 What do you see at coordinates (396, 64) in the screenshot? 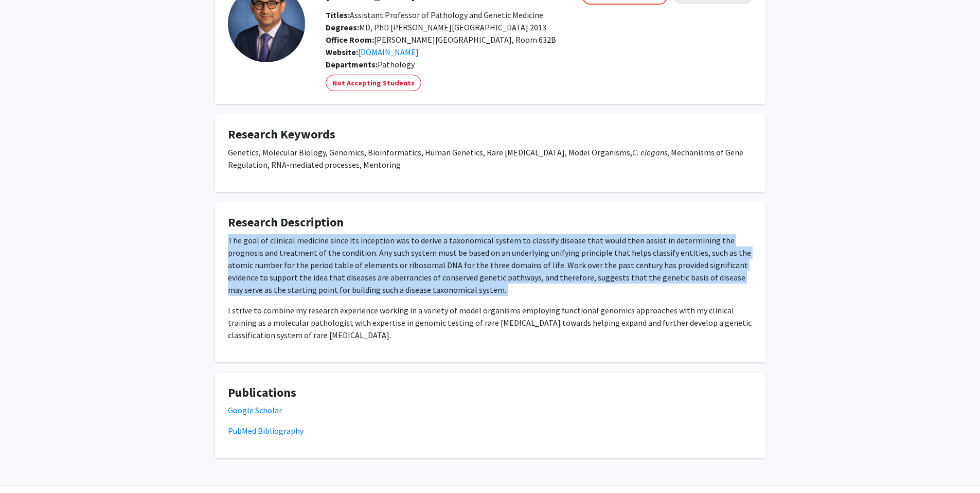
I see `span: Pathology` at bounding box center [396, 64].